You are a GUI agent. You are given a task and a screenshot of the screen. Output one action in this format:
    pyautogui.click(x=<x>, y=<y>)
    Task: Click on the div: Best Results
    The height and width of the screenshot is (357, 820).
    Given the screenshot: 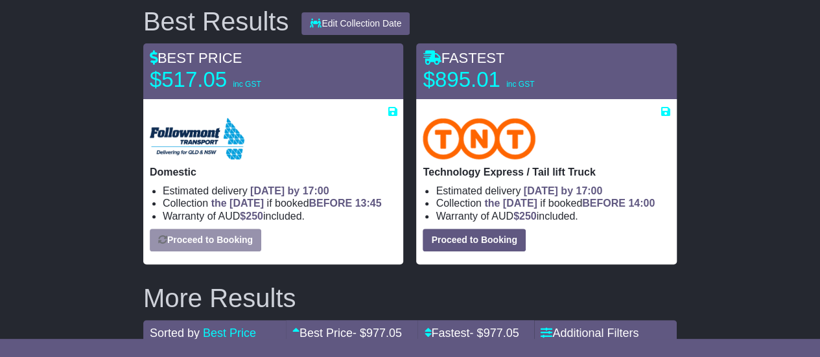 What is the action you would take?
    pyautogui.click(x=216, y=21)
    